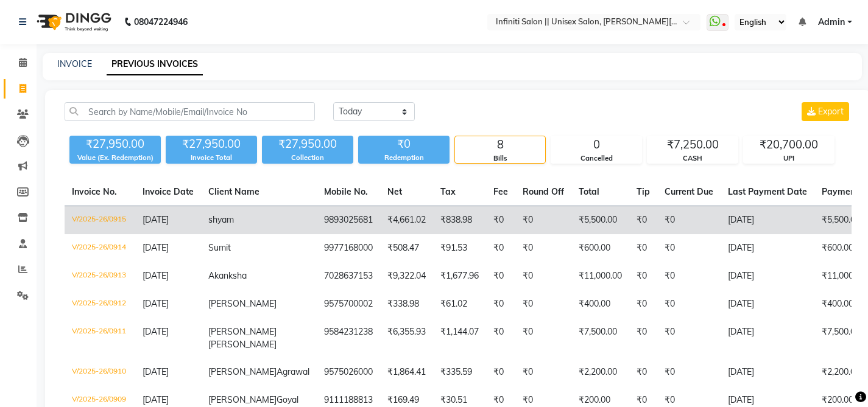 The image size is (868, 407). What do you see at coordinates (459, 305) in the screenshot?
I see `td: ₹61.02` at bounding box center [459, 305].